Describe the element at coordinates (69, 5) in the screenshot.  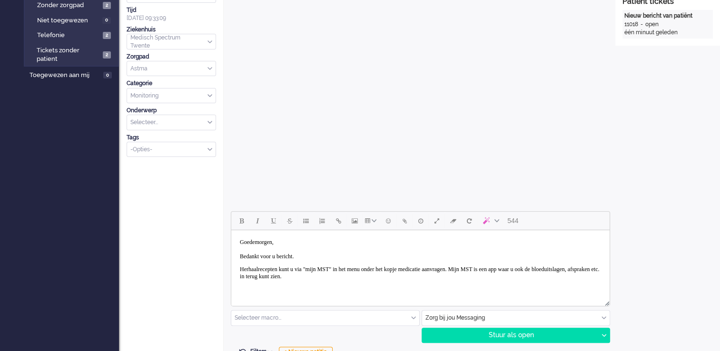
I see `span: Zonder zorgpad` at that location.